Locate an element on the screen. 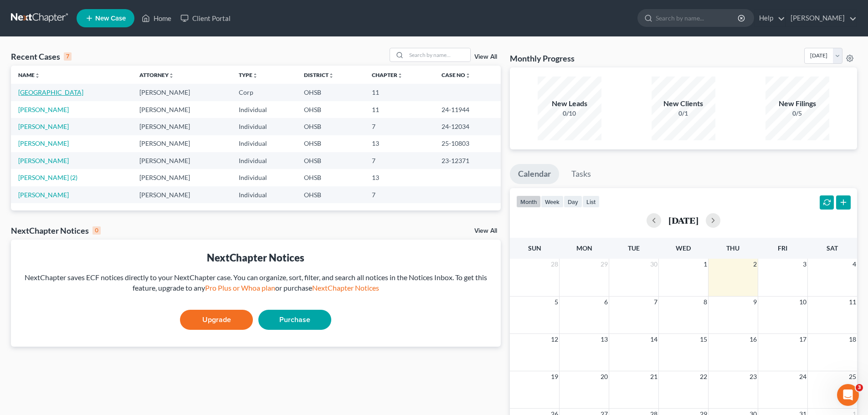 Image resolution: width=868 pixels, height=415 pixels. div: 0/10 is located at coordinates (569, 114).